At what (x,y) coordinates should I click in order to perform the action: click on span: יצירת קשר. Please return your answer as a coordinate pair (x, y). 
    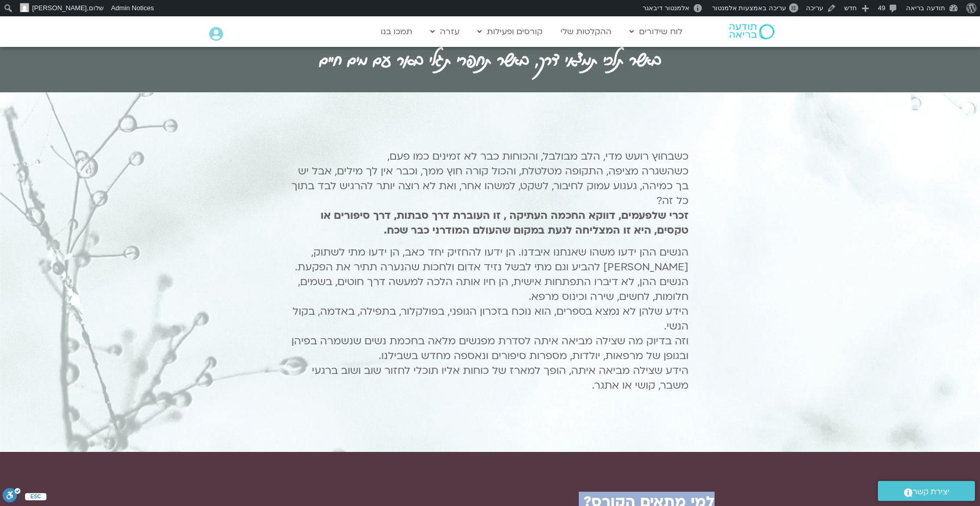
    Looking at the image, I should click on (931, 492).